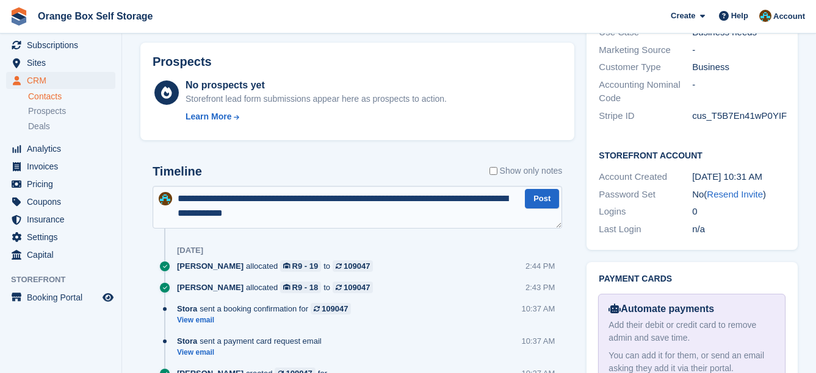 This screenshot has height=373, width=816. What do you see at coordinates (71, 126) in the screenshot?
I see `a: Deals` at bounding box center [71, 126].